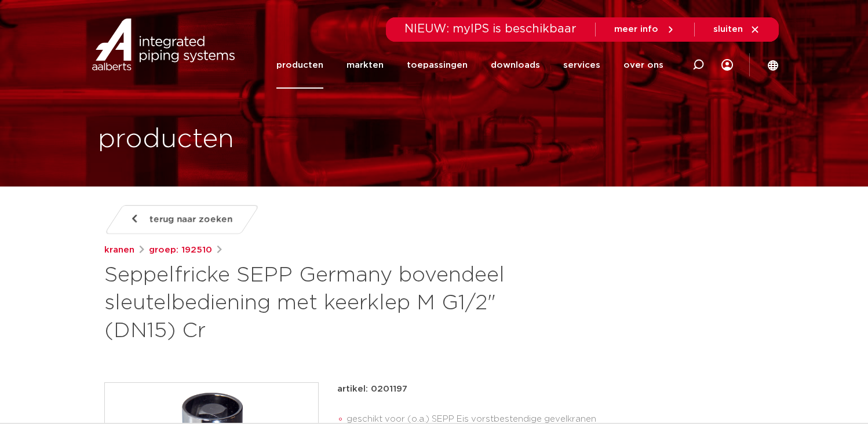  Describe the element at coordinates (372, 389) in the screenshot. I see `p: artikel: 0201197` at that location.